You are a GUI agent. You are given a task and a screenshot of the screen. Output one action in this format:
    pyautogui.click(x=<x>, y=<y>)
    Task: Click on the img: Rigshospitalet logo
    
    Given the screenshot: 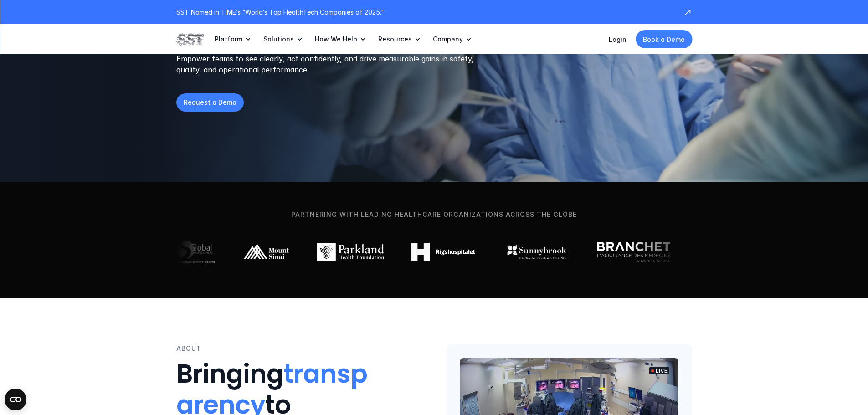 What is the action you would take?
    pyautogui.click(x=374, y=252)
    